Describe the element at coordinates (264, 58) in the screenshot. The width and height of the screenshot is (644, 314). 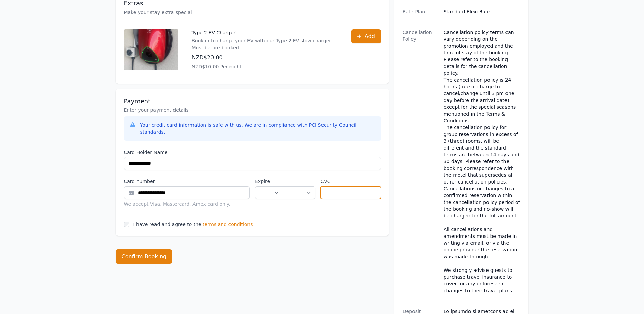
I see `p: NZD$20.00` at that location.